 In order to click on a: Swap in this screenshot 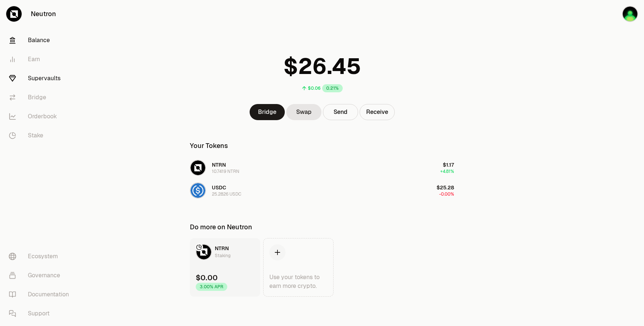, I will do `click(304, 112)`.